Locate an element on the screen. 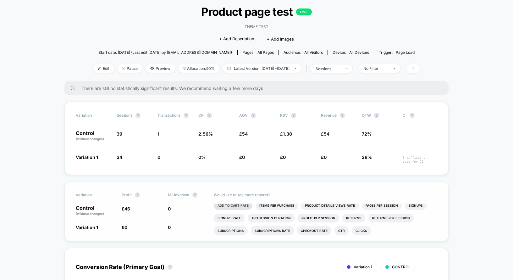 The image size is (513, 280). li: Product Details Views Rate is located at coordinates (330, 205).